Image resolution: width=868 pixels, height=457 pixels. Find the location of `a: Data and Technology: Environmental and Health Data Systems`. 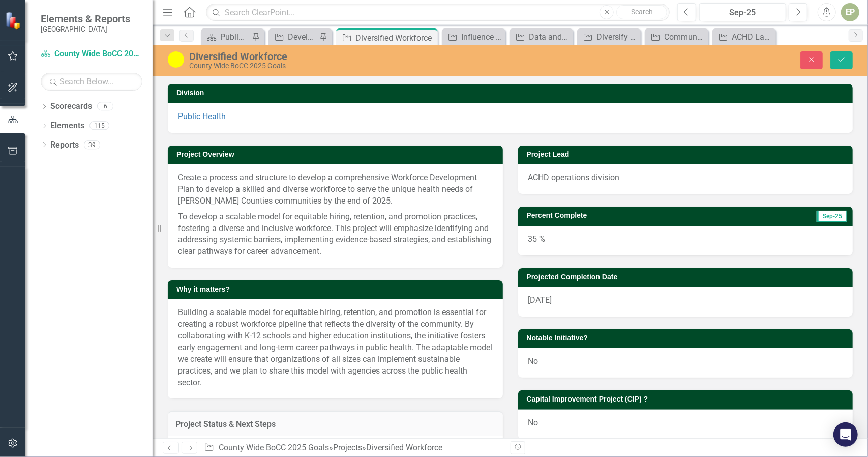

a: Data and Technology: Environmental and Health Data Systems is located at coordinates (541, 37).